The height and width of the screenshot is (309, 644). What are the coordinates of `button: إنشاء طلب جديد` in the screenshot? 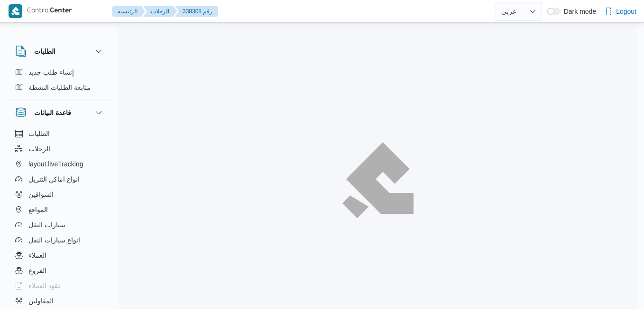 It's located at (60, 72).